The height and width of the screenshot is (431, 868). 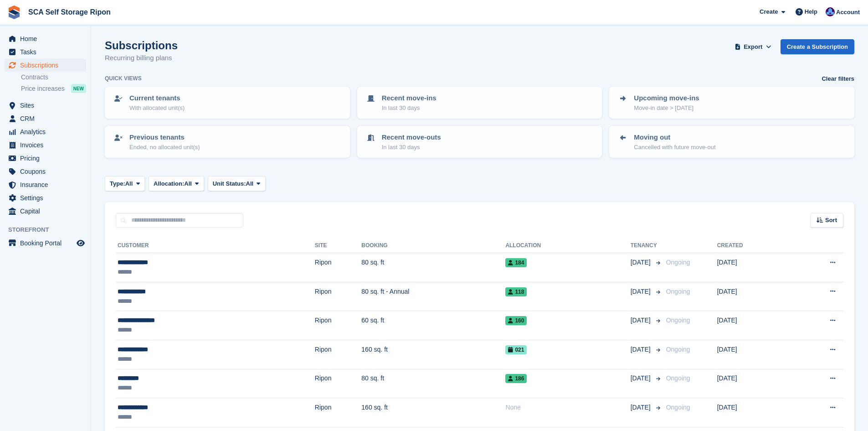 What do you see at coordinates (47, 185) in the screenshot?
I see `span: Insurance` at bounding box center [47, 185].